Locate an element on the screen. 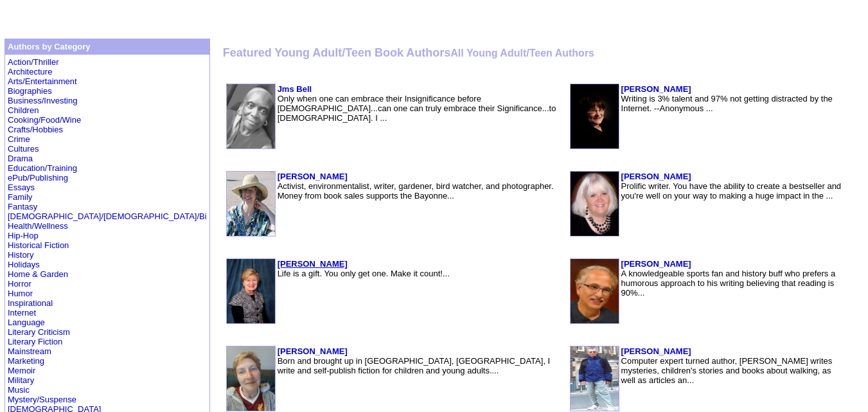  a: Mystery/Suspense is located at coordinates (42, 399).